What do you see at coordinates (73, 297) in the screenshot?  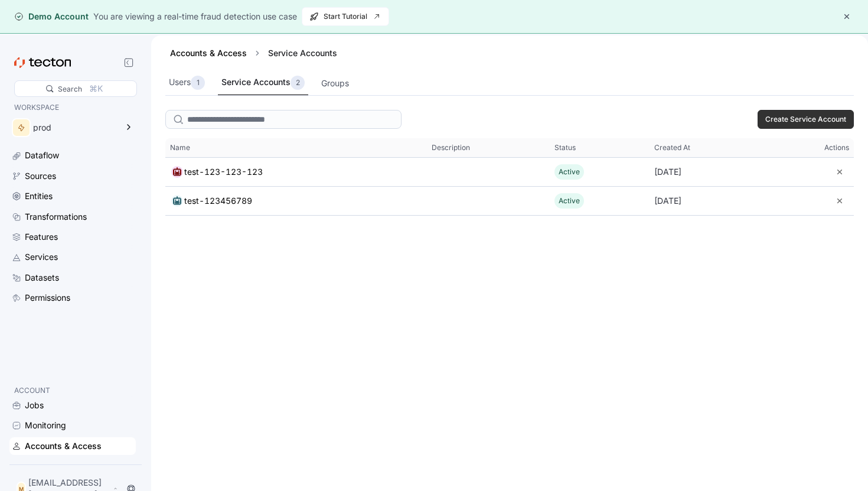 I see `a: Permissions` at bounding box center [73, 297].